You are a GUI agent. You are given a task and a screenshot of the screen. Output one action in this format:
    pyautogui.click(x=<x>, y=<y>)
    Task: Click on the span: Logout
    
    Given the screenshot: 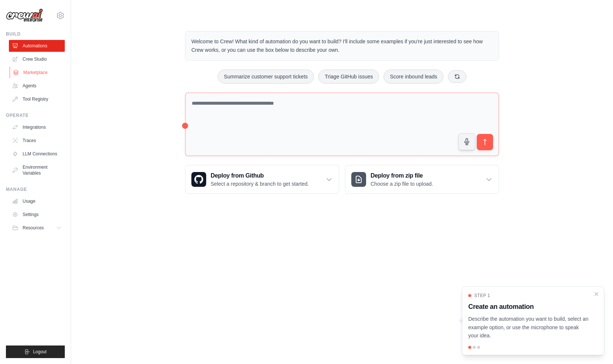 What is the action you would take?
    pyautogui.click(x=39, y=352)
    